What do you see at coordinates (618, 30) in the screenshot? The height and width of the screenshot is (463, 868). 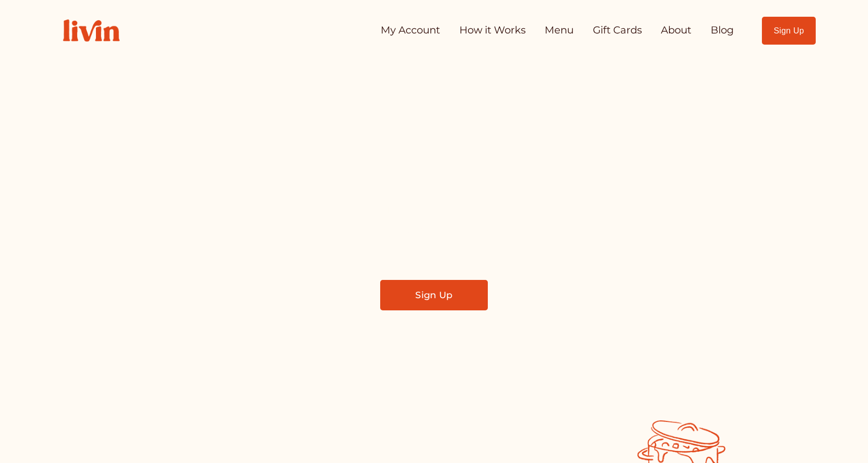 I see `a: Gift Cards` at bounding box center [618, 30].